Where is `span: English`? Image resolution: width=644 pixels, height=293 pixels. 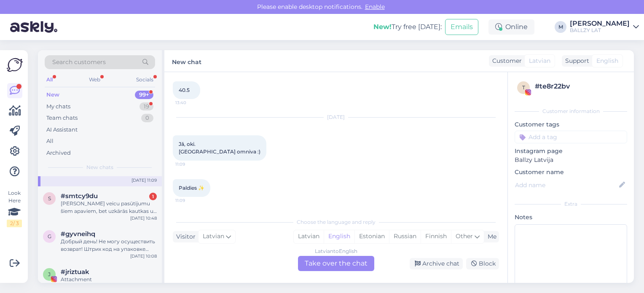 span: English is located at coordinates (607, 61).